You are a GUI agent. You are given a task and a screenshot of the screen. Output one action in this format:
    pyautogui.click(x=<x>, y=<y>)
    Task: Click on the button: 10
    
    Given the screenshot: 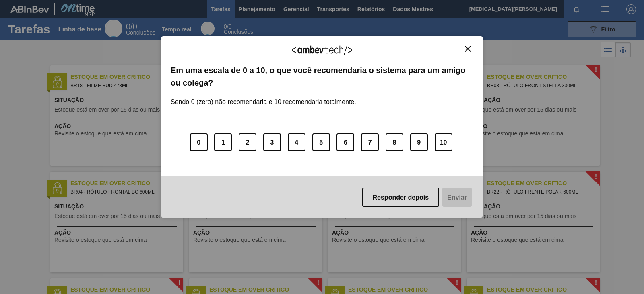 What is the action you would take?
    pyautogui.click(x=444, y=142)
    